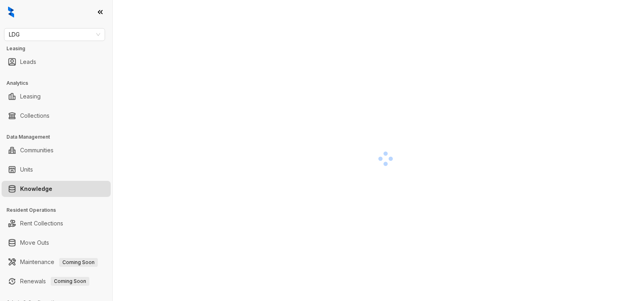 This screenshot has height=301, width=644. What do you see at coordinates (56, 281) in the screenshot?
I see `li: Renewals` at bounding box center [56, 281].